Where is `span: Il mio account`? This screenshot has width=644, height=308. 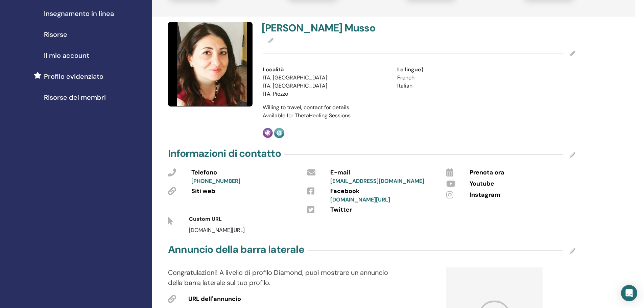 span: Il mio account is located at coordinates (67, 56).